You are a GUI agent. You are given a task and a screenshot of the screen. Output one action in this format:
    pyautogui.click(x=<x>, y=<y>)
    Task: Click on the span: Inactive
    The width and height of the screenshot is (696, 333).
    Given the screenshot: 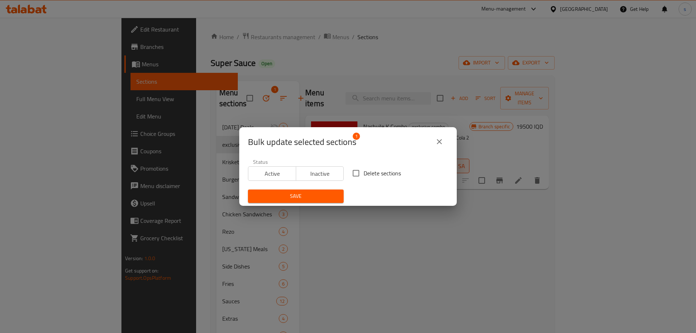 What is the action you would take?
    pyautogui.click(x=320, y=174)
    